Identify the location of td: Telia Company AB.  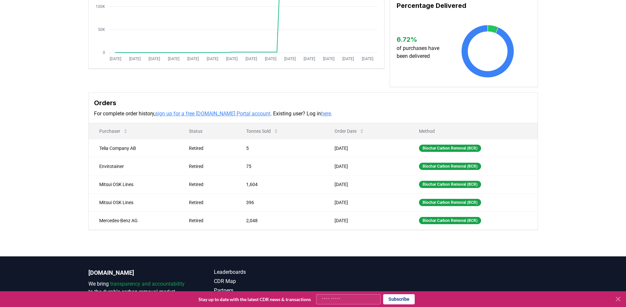
(133, 148).